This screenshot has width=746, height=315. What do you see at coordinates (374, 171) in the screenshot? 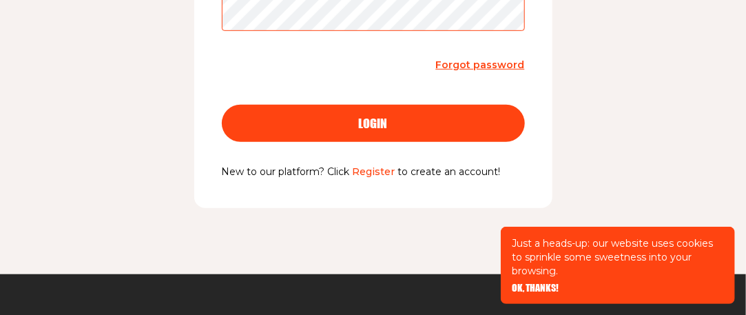
I see `a: Register` at bounding box center [374, 171].